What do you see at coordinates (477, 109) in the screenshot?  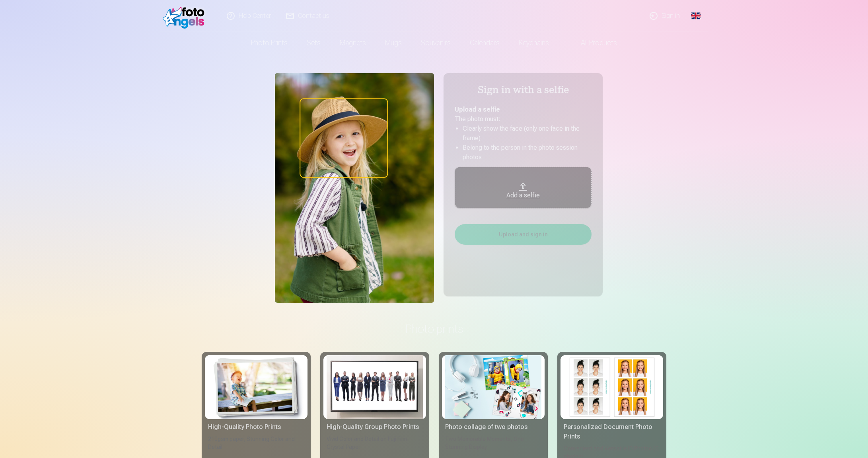 I see `b: Upload a selfie` at bounding box center [477, 109].